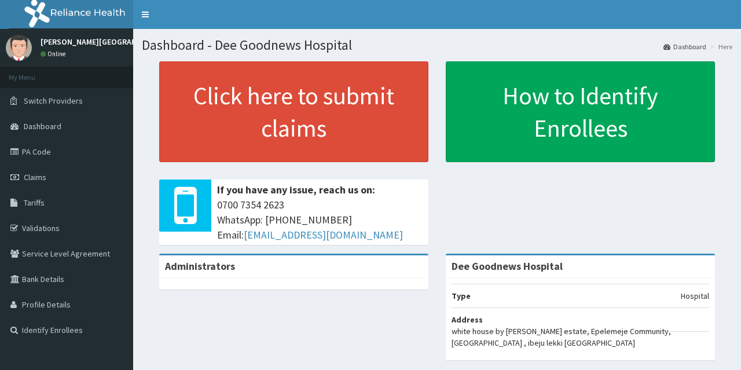 Image resolution: width=741 pixels, height=370 pixels. What do you see at coordinates (296, 189) in the screenshot?
I see `b: If you have any issue, reach us on:` at bounding box center [296, 189].